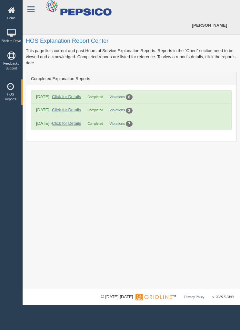 This screenshot has width=240, height=330. Describe the element at coordinates (129, 124) in the screenshot. I see `div: 7` at that location.